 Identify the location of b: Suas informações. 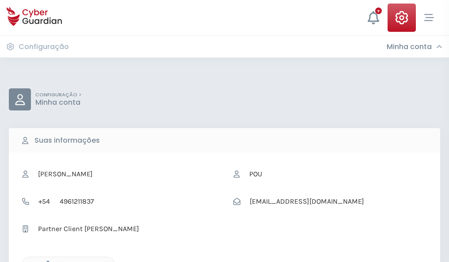
(67, 140).